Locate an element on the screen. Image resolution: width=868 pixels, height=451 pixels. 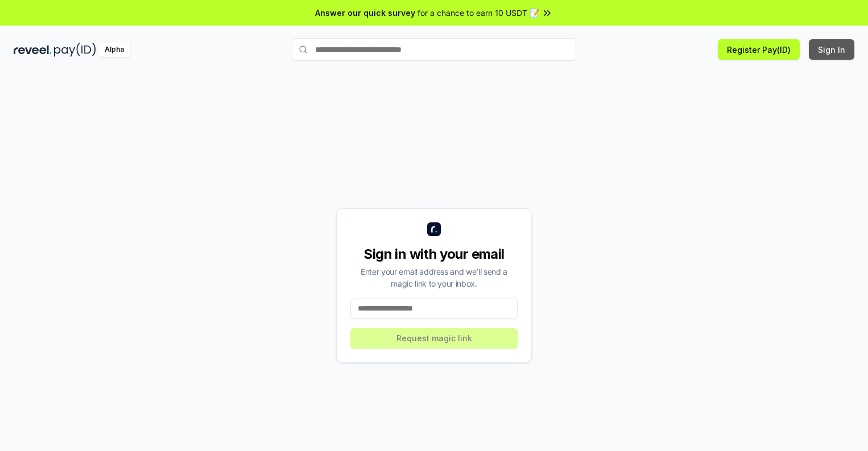
div: Sign in with your email is located at coordinates (434, 254).